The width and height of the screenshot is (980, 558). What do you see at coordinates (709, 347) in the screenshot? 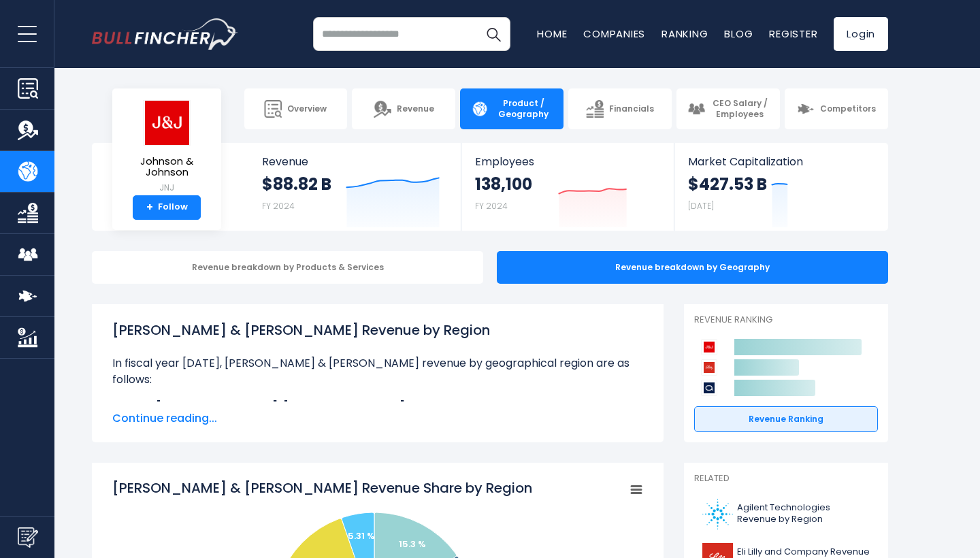
I see `img: Johnson & Johnson competitors logo` at bounding box center [709, 347].